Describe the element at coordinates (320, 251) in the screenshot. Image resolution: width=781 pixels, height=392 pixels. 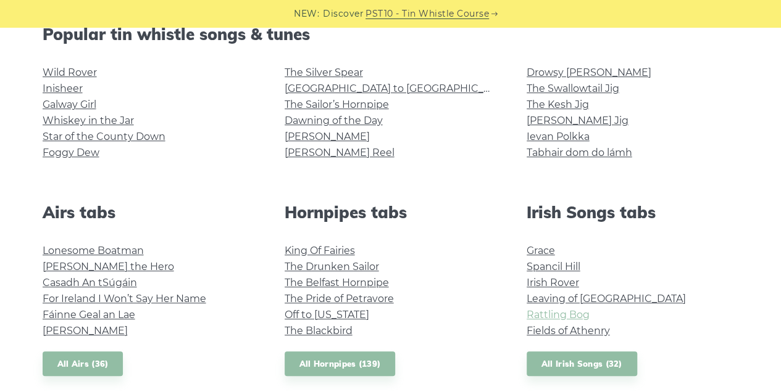
I see `a: King Of Fairies` at that location.